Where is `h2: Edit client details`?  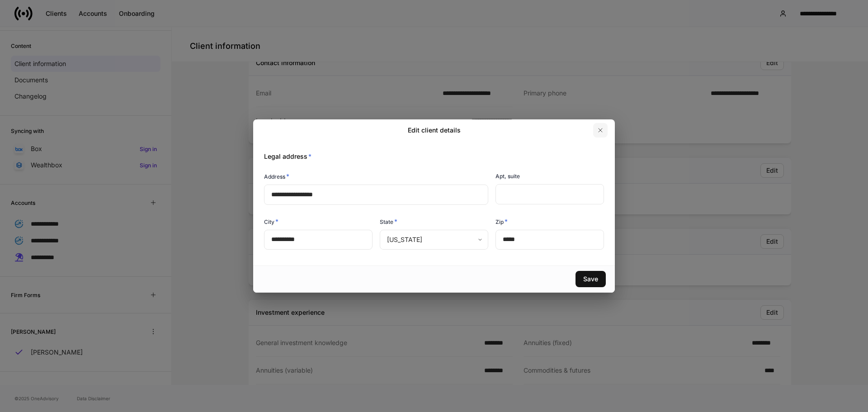
h2: Edit client details is located at coordinates (434, 131).